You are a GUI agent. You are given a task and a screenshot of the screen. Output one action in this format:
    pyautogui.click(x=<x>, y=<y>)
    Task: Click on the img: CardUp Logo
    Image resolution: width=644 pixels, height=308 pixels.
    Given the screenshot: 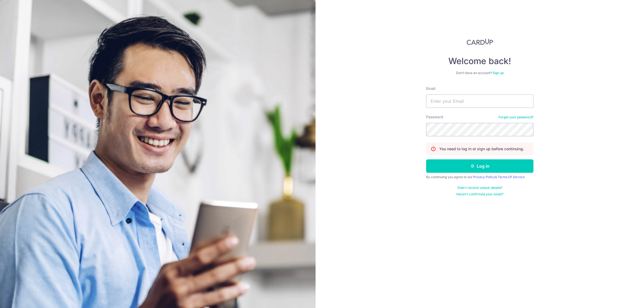 What is the action you would take?
    pyautogui.click(x=480, y=42)
    